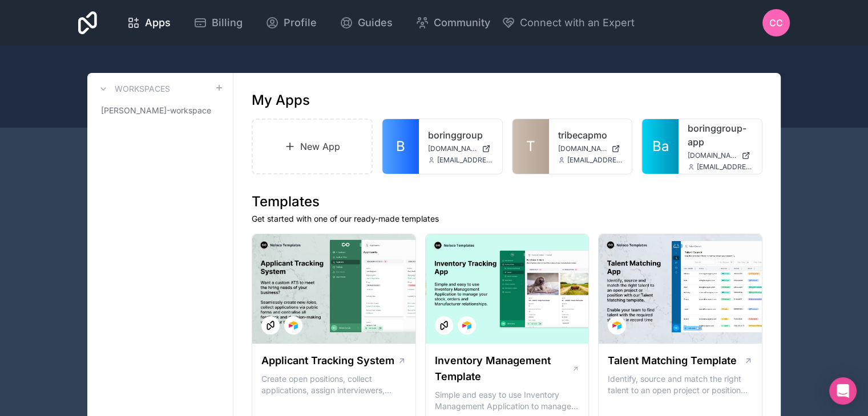 The image size is (868, 416). I want to click on a: Guides, so click(366, 23).